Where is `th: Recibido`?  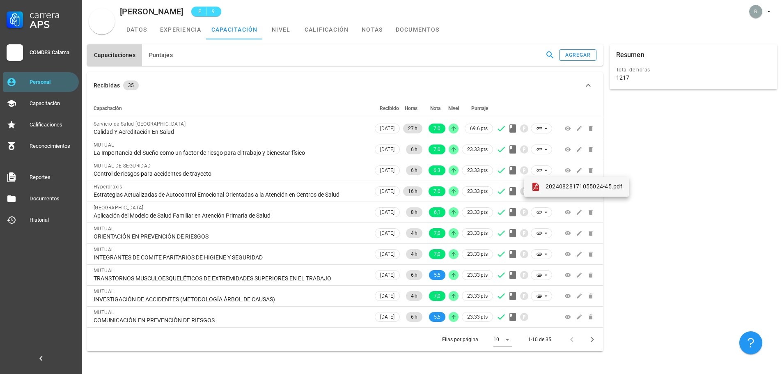
th: Recibido is located at coordinates (387, 108).